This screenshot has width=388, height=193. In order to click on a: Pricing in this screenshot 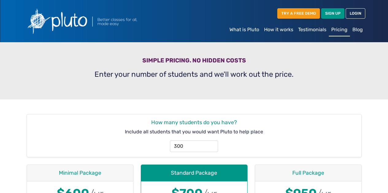, I will do `click(339, 30)`.